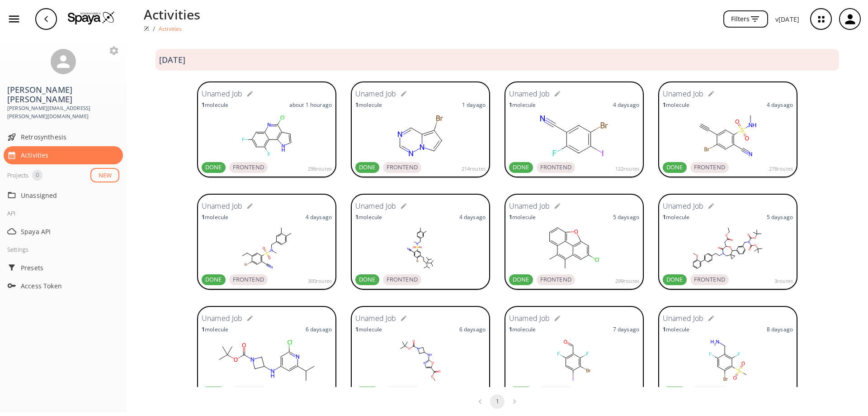  I want to click on span: Access Token, so click(70, 286).